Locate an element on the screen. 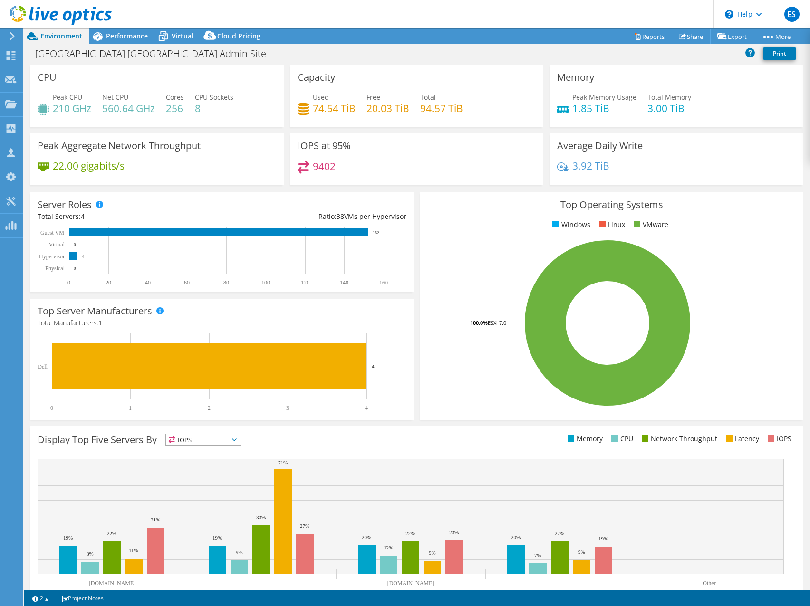 The width and height of the screenshot is (810, 606). text: Hypervisor is located at coordinates (52, 257).